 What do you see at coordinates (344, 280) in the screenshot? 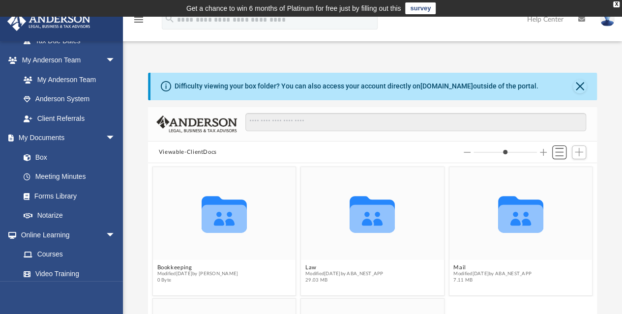
I see `span: 29.03 MB` at bounding box center [344, 280].